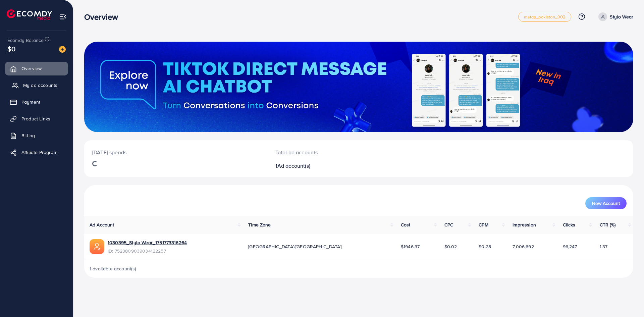  Describe the element at coordinates (405, 224) in the screenshot. I see `span: Cost` at that location.